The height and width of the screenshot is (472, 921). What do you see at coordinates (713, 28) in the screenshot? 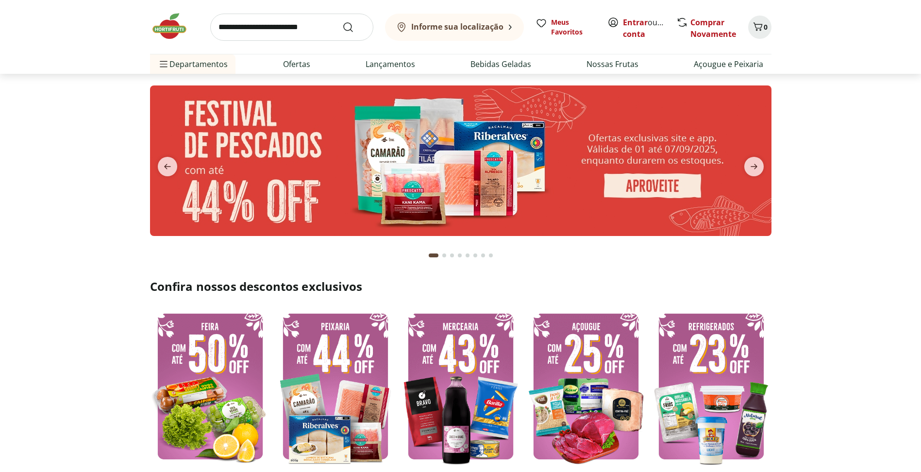
I see `a: Comprar Novamente` at bounding box center [713, 28].